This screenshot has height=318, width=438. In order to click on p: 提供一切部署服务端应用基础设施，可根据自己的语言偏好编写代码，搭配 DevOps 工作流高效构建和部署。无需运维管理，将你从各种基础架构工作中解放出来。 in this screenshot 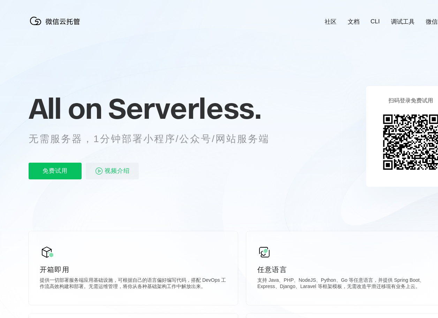, I will do `click(133, 284)`.